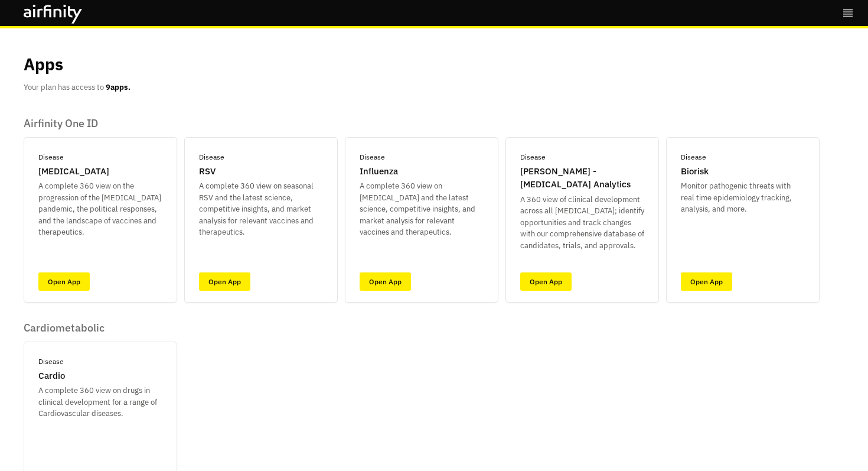 This screenshot has height=471, width=868. What do you see at coordinates (743, 198) in the screenshot?
I see `p: Monitor pathogenic threats with real time epidemiology tracking, analysis, and more.` at bounding box center [743, 198].